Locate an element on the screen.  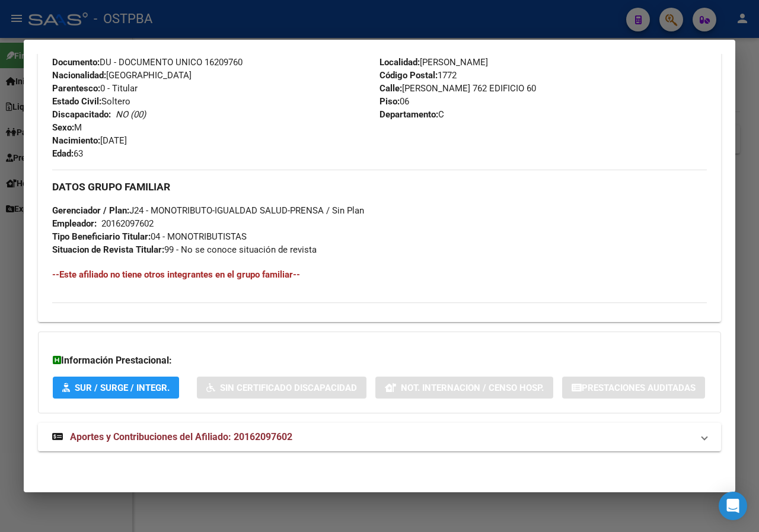
button: Not. Internacion / Censo Hosp. is located at coordinates (464, 387).